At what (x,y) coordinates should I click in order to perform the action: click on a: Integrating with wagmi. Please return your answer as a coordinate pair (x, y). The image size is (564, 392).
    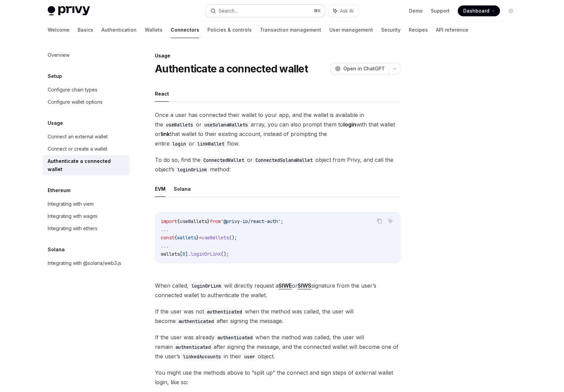
    Looking at the image, I should click on (86, 217).